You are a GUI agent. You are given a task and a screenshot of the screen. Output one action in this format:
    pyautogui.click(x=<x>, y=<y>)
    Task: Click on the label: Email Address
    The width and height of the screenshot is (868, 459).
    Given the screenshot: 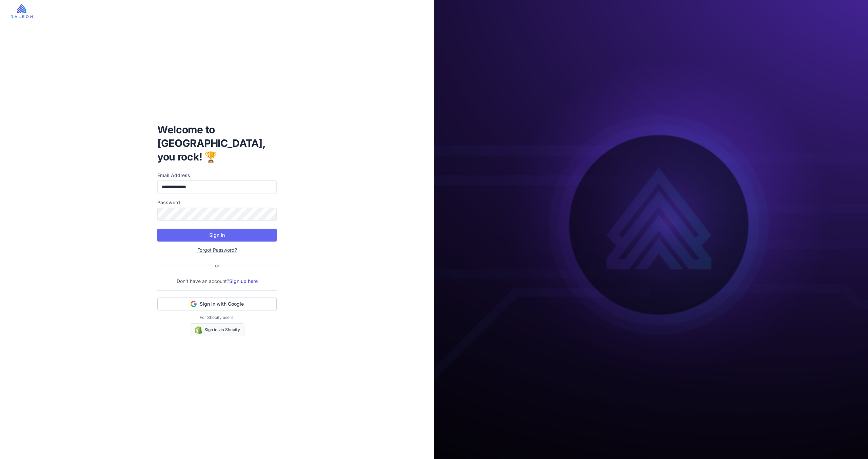 What is the action you would take?
    pyautogui.click(x=217, y=175)
    